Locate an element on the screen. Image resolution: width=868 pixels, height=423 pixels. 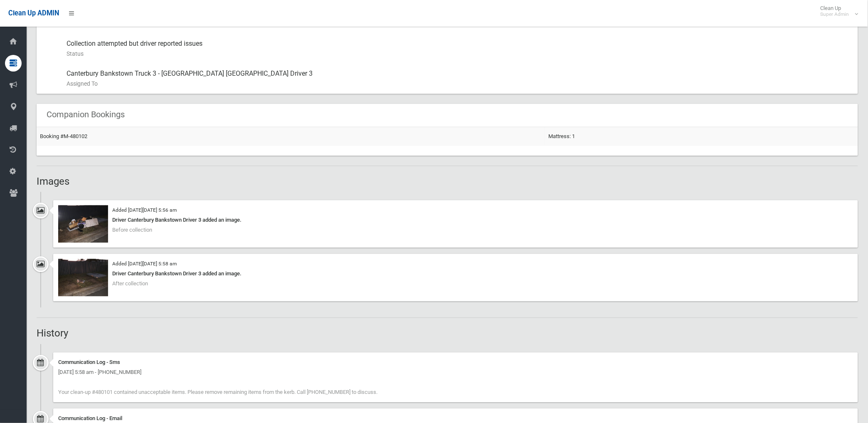
span: Clean Up ADMIN is located at coordinates (34, 13).